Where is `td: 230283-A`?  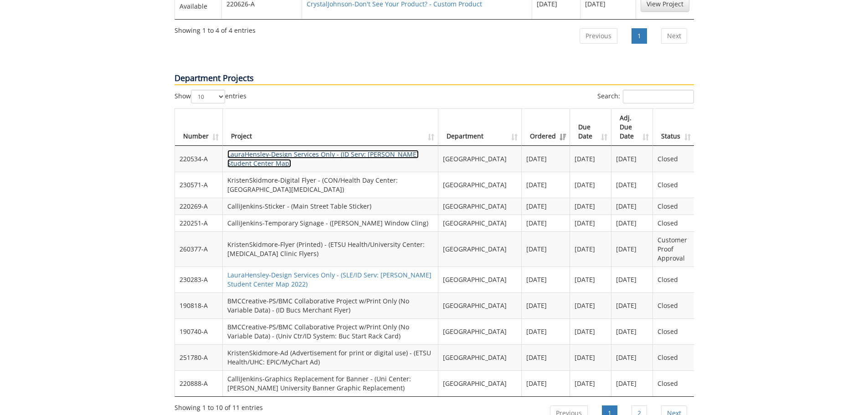 td: 230283-A is located at coordinates (198, 279).